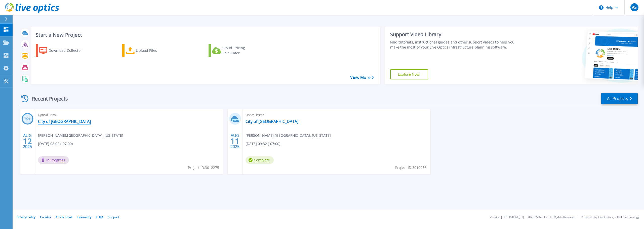 Image resolution: width=644 pixels, height=229 pixels. I want to click on span: Project ID: 3010956, so click(411, 168).